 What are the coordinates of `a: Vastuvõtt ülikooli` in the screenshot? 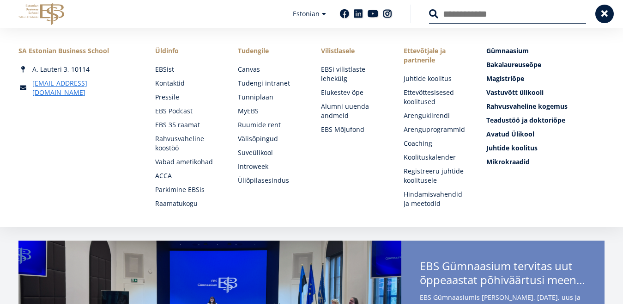 It's located at (546, 92).